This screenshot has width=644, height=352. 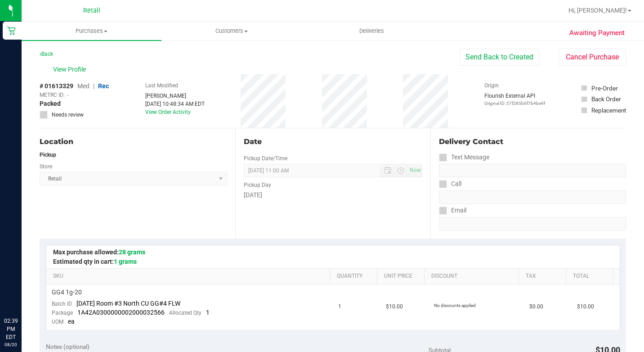 What do you see at coordinates (92, 11) in the screenshot?
I see `span: Retail` at bounding box center [92, 11].